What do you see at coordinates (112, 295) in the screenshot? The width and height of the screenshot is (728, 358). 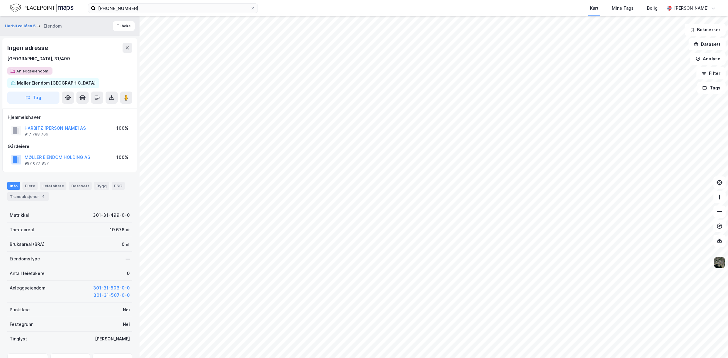 I see `button: 301-31-507-0-0` at bounding box center [112, 295].